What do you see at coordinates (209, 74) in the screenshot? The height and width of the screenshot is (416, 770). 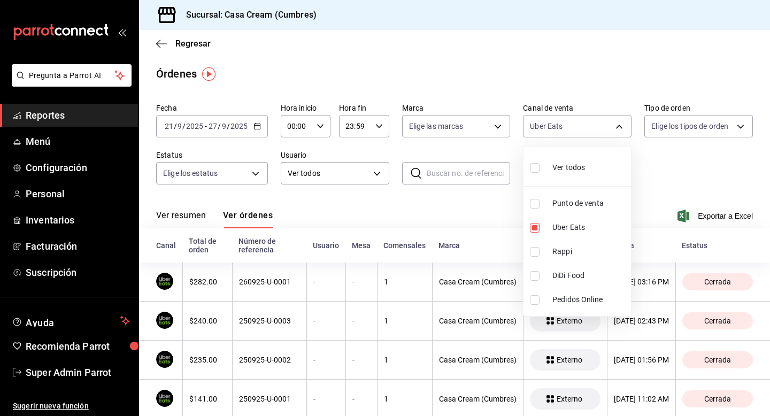 I see `img: Tooltip marker` at bounding box center [209, 74].